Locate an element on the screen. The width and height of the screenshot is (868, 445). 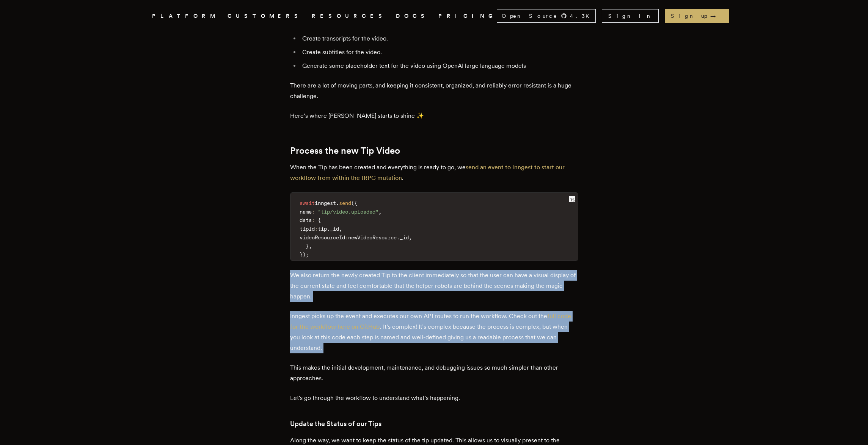
li: Create subtitles for the video. is located at coordinates (439, 52).